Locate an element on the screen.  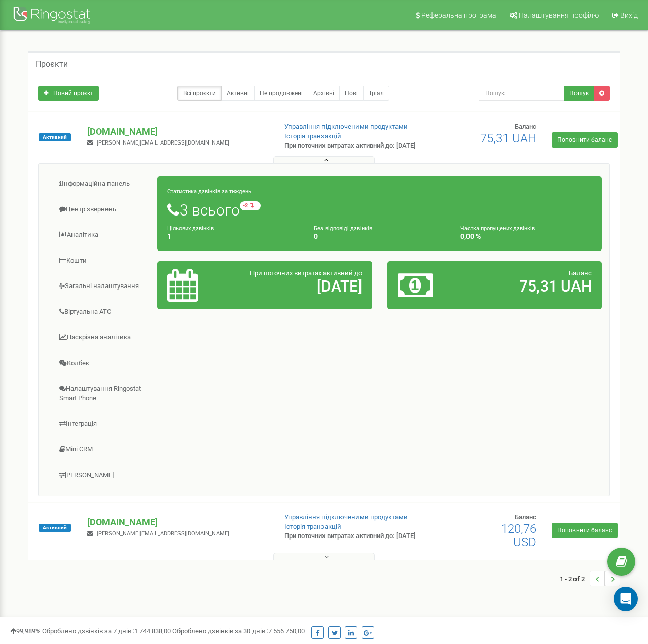
a: Інтеграція is located at coordinates (102, 424).